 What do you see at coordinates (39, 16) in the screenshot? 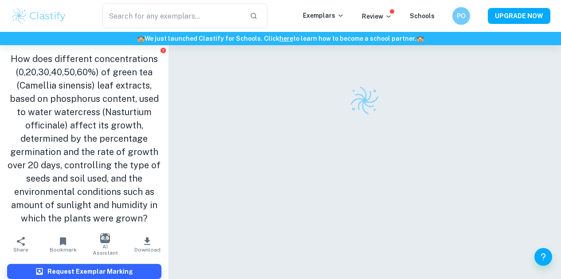
I see `a: Clastify logo` at bounding box center [39, 16].